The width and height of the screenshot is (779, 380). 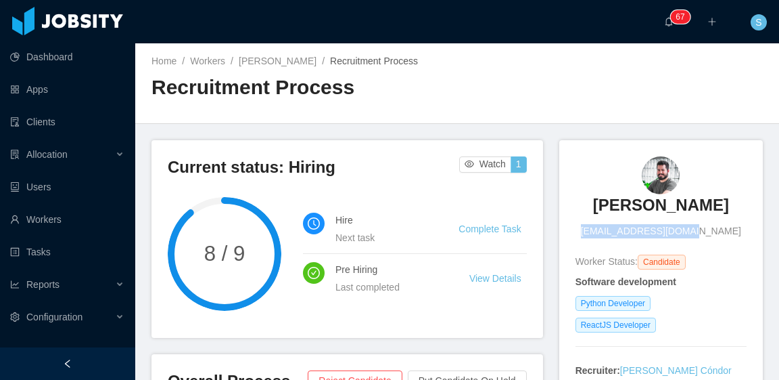 What do you see at coordinates (43, 284) in the screenshot?
I see `span: Reports` at bounding box center [43, 284].